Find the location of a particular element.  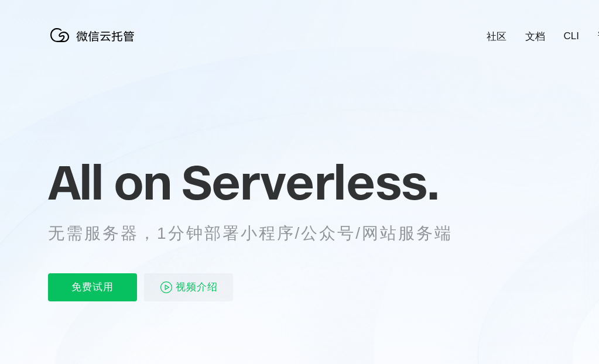

img: video_play.svg is located at coordinates (166, 287).